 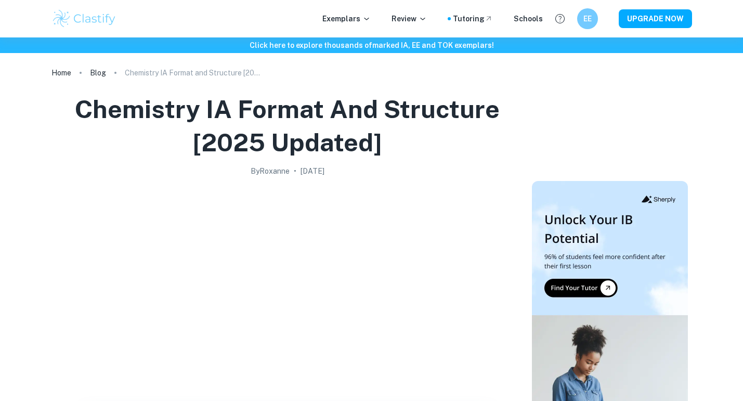 What do you see at coordinates (270, 171) in the screenshot?
I see `h2: By Roxanne` at bounding box center [270, 171].